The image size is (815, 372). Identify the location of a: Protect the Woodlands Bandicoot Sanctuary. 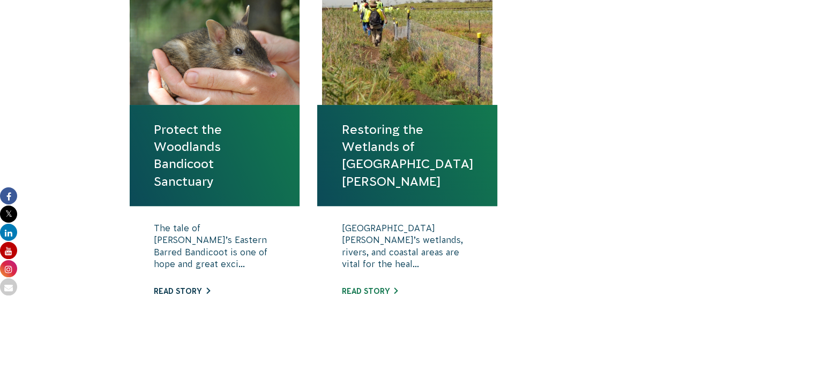
(215, 155).